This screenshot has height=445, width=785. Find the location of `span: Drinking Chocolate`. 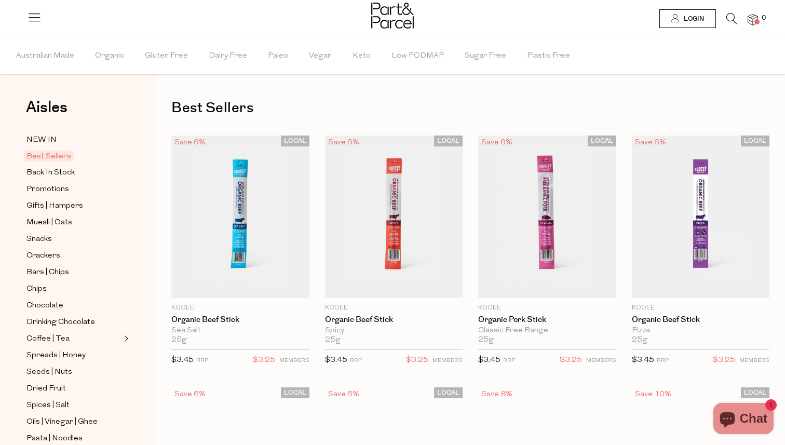

span: Drinking Chocolate is located at coordinates (61, 322).